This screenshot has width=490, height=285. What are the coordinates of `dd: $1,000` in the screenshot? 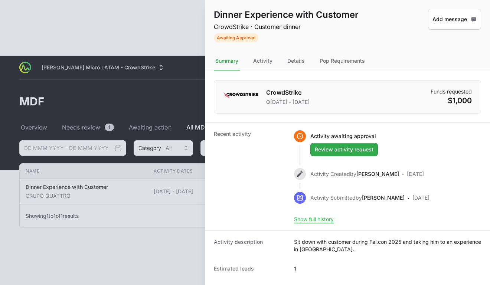 It's located at (451, 101).